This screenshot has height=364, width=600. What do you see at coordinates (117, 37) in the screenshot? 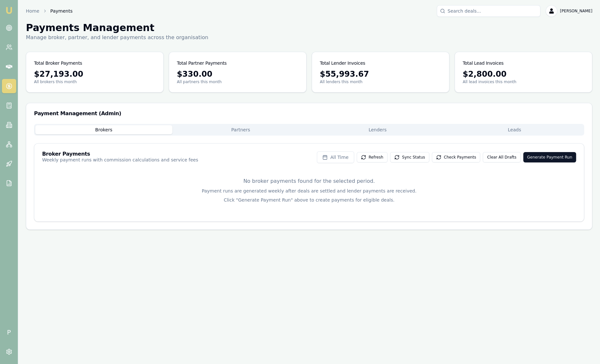
I see `p: Manage broker, partner, and lender payments across the organisation` at bounding box center [117, 37].